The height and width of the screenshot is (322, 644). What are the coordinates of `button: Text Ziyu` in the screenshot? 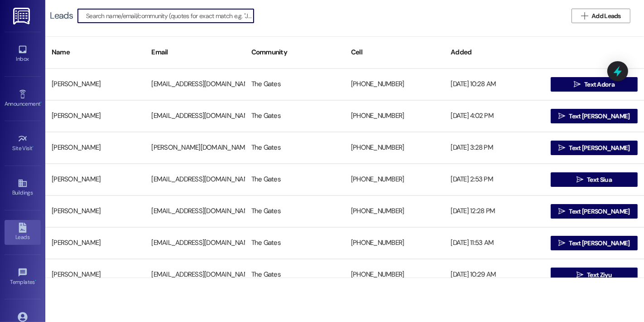 It's located at (594, 275).